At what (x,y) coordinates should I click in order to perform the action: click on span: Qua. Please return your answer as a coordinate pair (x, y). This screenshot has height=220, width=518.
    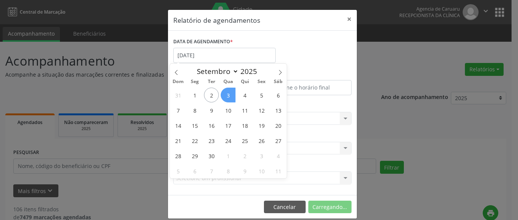
    Looking at the image, I should click on (228, 82).